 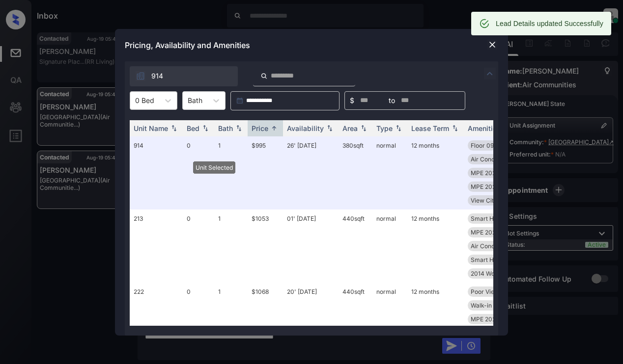 I want to click on img: close, so click(x=492, y=44).